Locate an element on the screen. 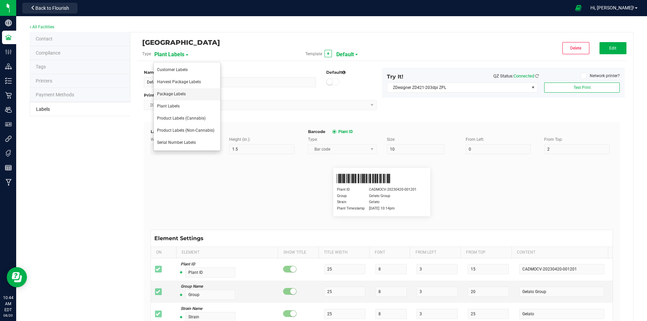 This screenshot has height=321, width=647. span: Test Print is located at coordinates (582, 88).